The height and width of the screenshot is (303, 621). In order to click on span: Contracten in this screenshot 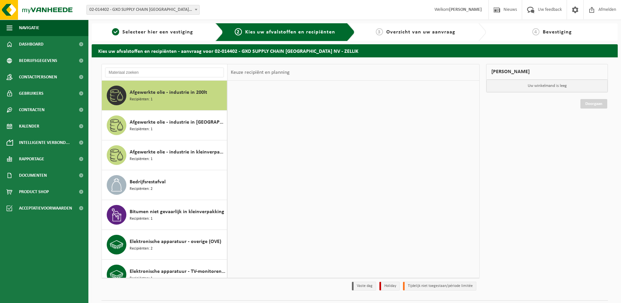, I will do `click(32, 110)`.